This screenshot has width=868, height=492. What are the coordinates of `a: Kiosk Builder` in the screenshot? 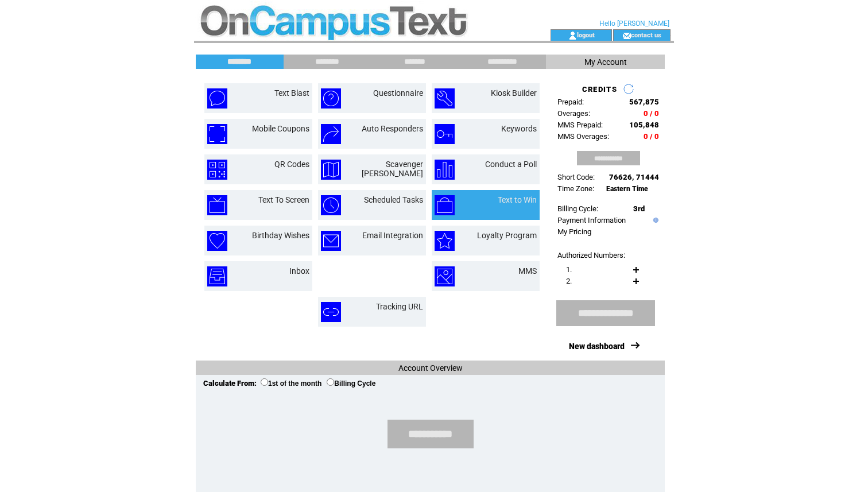 It's located at (514, 93).